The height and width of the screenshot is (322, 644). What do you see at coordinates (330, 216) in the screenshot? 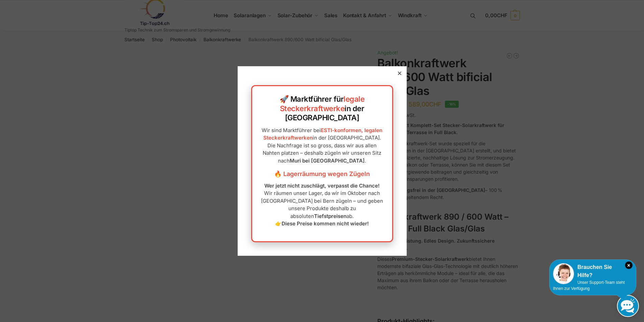
I see `strong: Tiefstpreisen` at bounding box center [330, 216].